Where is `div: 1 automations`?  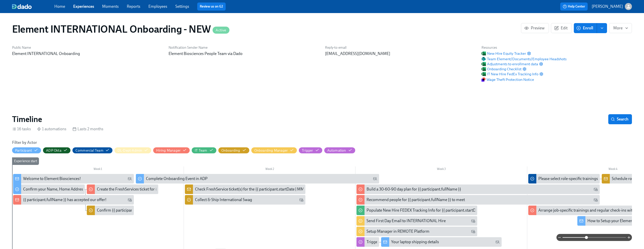 div: 1 automations is located at coordinates (52, 129).